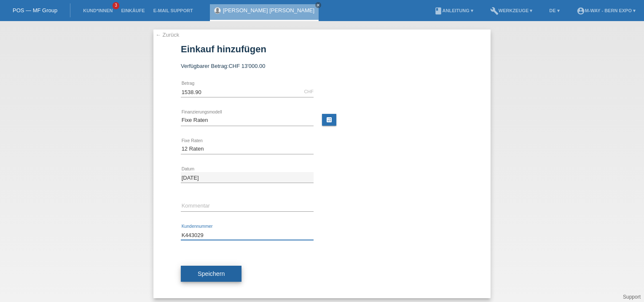  What do you see at coordinates (167, 34) in the screenshot?
I see `a: ← Zurück` at bounding box center [167, 34].